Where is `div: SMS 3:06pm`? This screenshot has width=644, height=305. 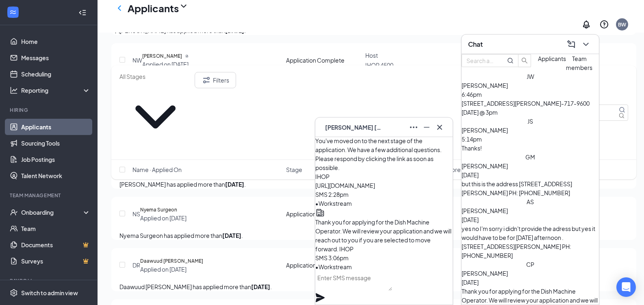 div: SMS 3:06pm is located at coordinates (384, 258).